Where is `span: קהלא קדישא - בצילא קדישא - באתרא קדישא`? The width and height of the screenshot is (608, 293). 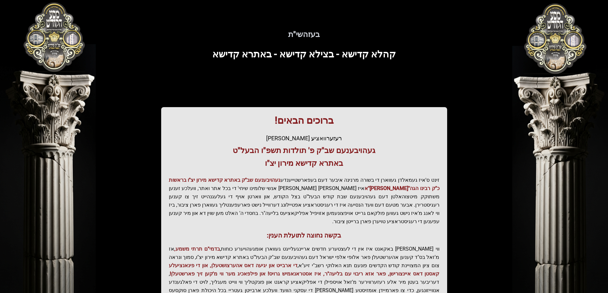 span: קהלא קדישא - בצילא קדישא - באתרא קדישא is located at coordinates (304, 54).